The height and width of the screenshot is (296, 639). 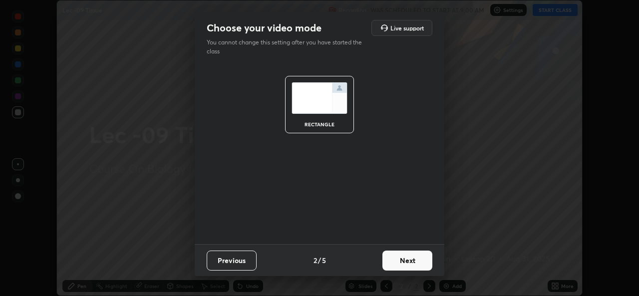 I want to click on div: rectangle, so click(x=319, y=124).